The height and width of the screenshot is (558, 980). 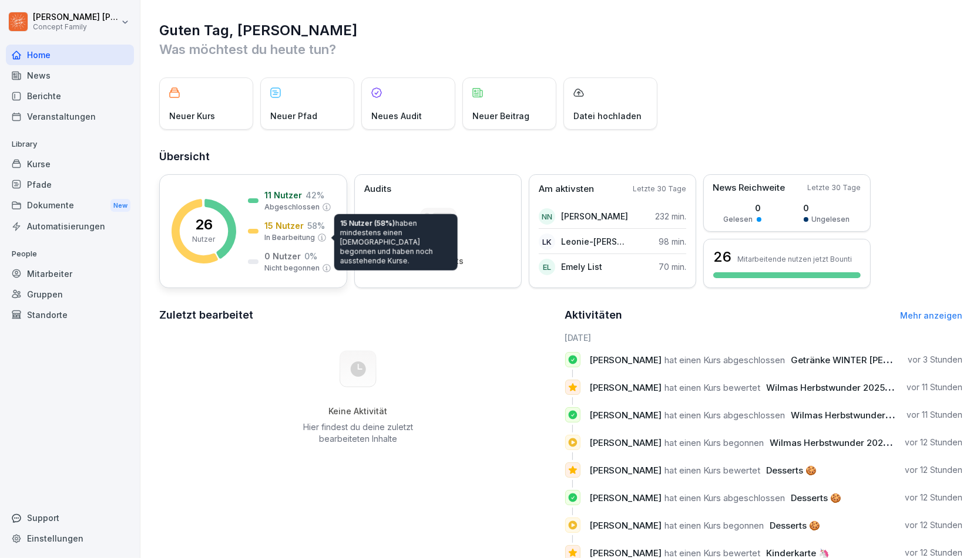 I want to click on div: Kurse, so click(x=70, y=164).